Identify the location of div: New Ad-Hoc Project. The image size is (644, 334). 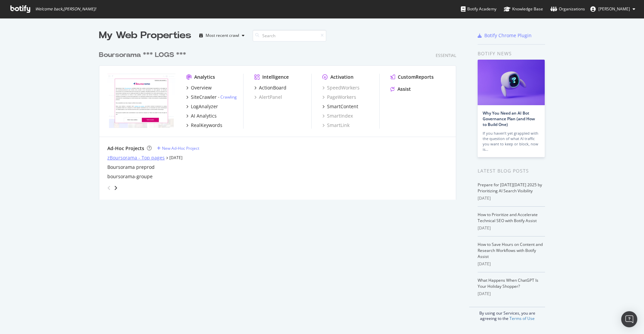
(180, 148).